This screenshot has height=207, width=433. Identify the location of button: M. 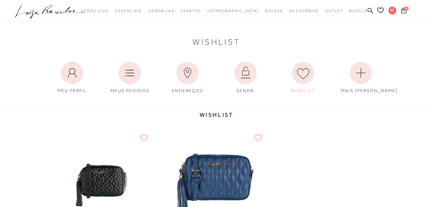
(392, 11).